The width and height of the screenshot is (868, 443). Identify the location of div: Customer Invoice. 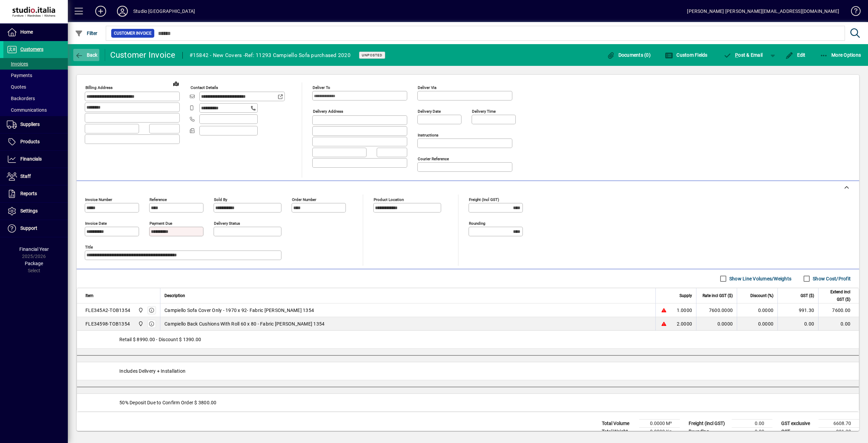
(143, 55).